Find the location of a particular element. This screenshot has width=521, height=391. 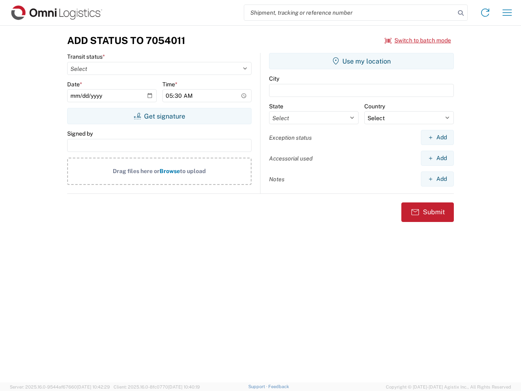

button: Submit is located at coordinates (427, 212).